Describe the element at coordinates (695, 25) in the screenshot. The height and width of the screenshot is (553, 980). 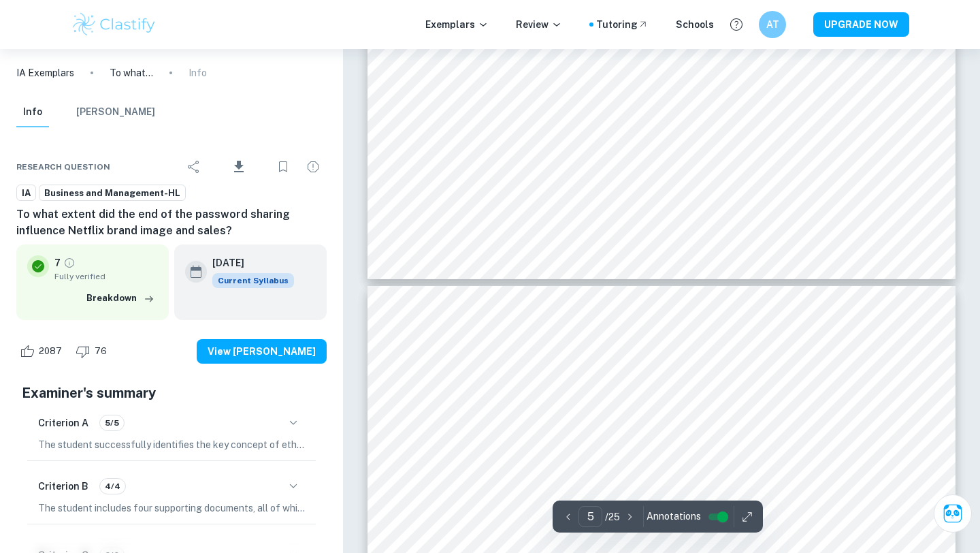
I see `div: Schools` at that location.